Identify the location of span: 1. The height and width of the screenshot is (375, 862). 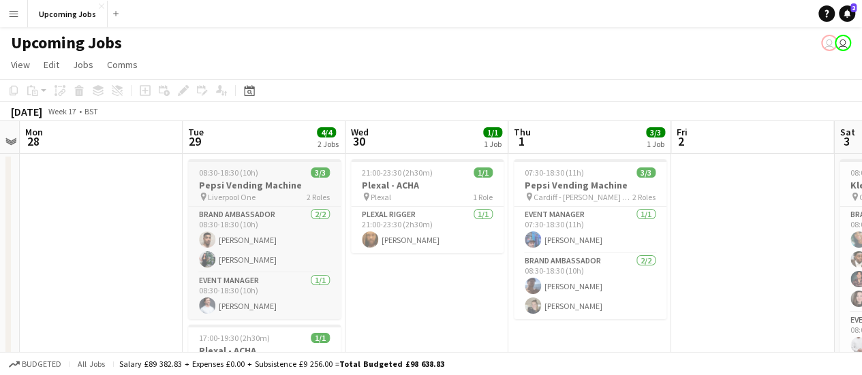
(521, 141).